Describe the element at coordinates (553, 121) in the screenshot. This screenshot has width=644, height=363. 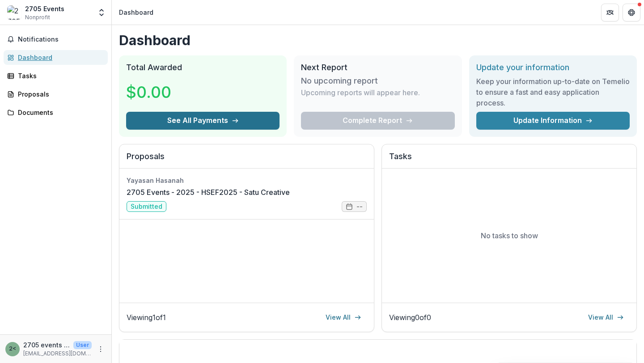
I see `a: Update Information` at that location.